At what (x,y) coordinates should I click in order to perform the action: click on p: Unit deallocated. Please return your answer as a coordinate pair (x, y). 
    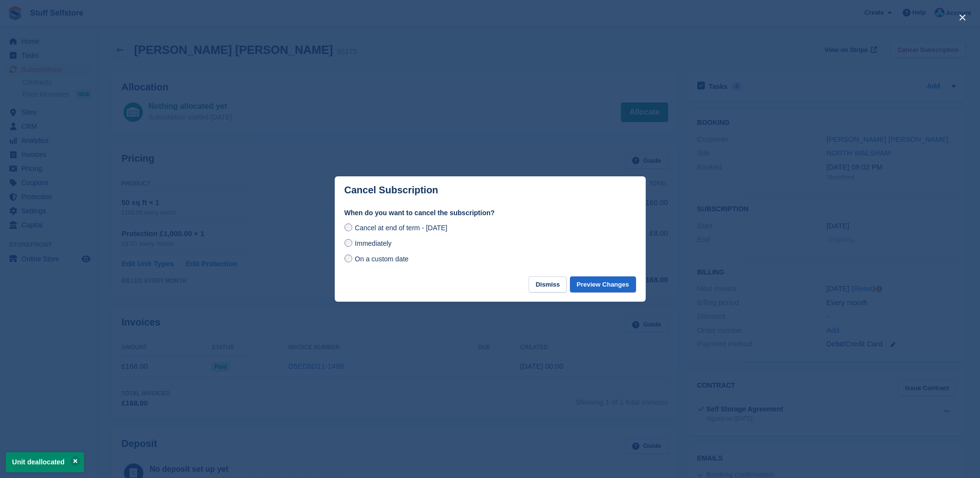
    Looking at the image, I should click on (44, 462).